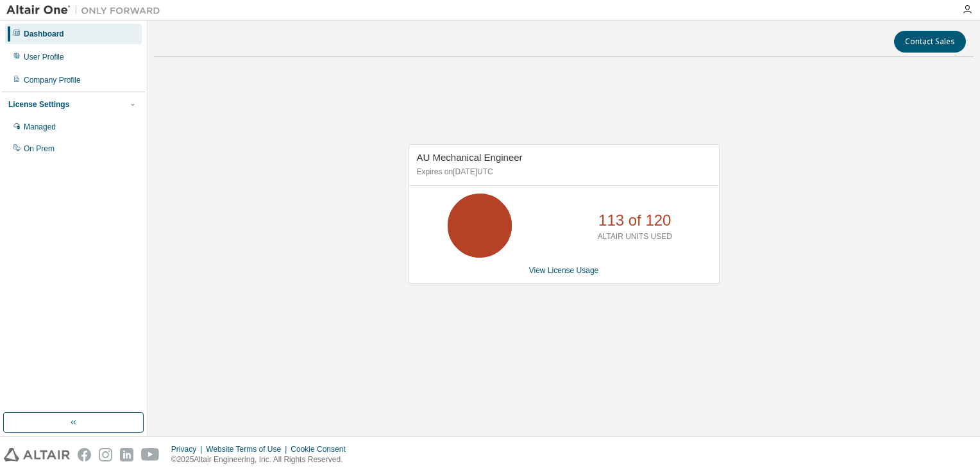 The width and height of the screenshot is (980, 473). Describe the element at coordinates (126, 454) in the screenshot. I see `img: linkedin.svg` at that location.